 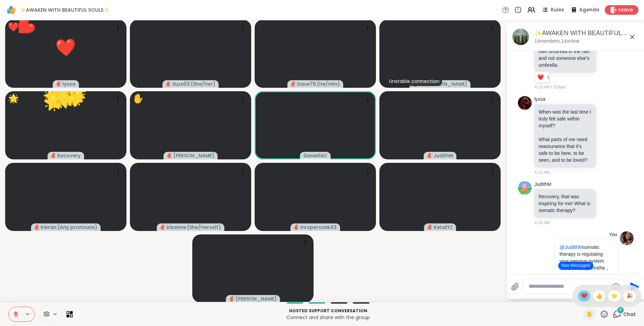 I want to click on span: 4:12 AM, so click(x=542, y=172).